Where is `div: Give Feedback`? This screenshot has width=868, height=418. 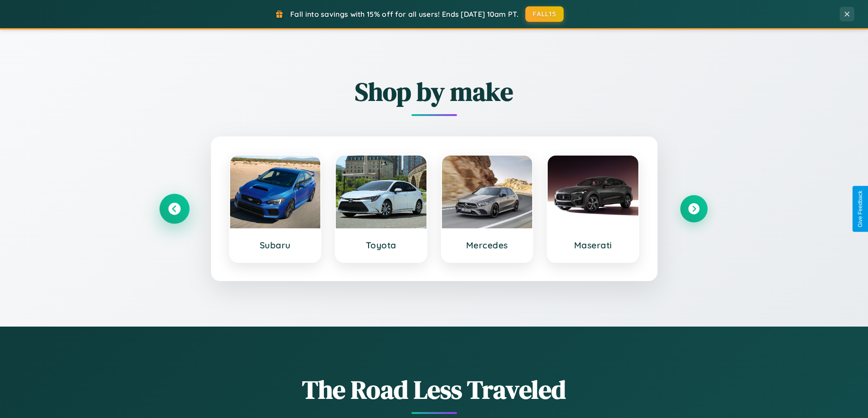
div: Give Feedback is located at coordinates (860, 209).